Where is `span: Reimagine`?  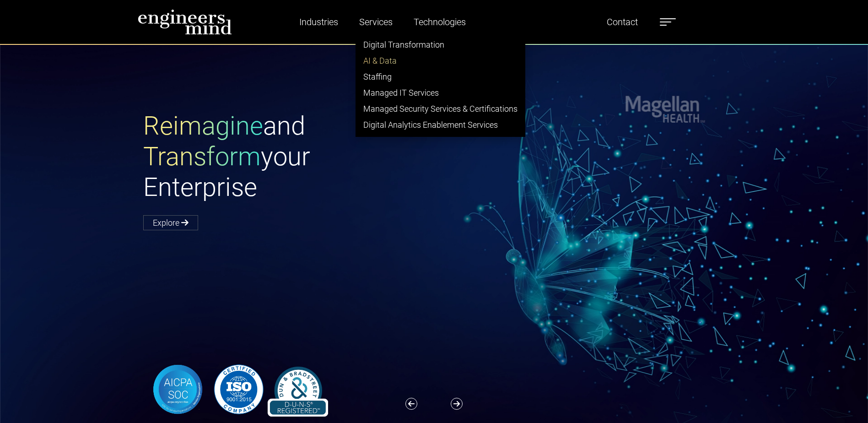 span: Reimagine is located at coordinates (203, 126).